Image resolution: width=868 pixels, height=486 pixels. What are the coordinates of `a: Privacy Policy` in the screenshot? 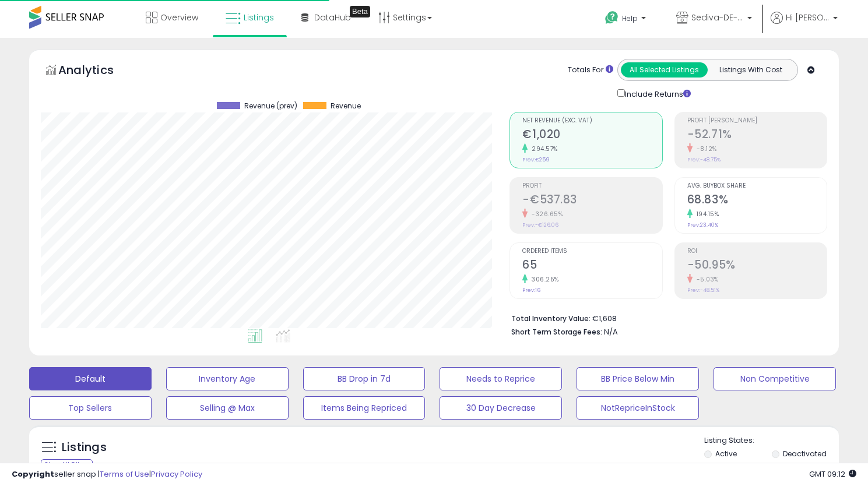 It's located at (176, 474).